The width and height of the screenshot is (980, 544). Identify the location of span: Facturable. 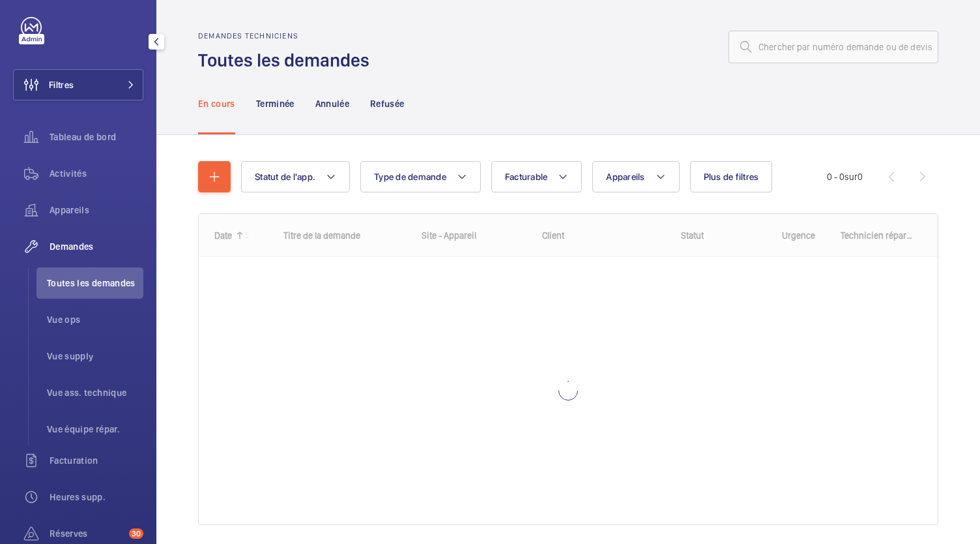
(527, 177).